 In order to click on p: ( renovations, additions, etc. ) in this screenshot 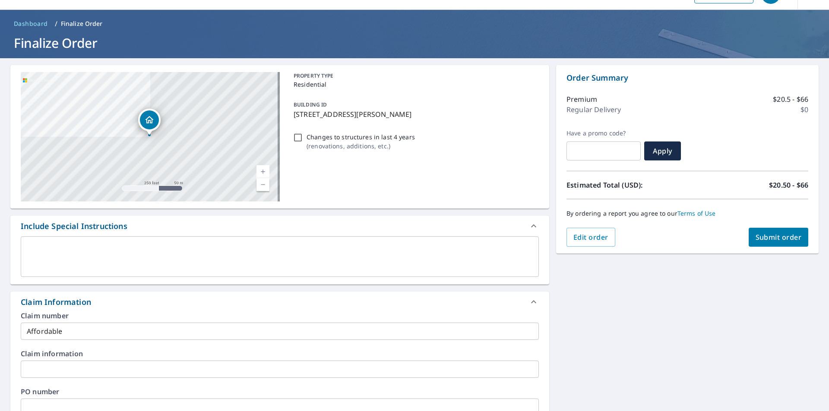, I will do `click(360, 146)`.